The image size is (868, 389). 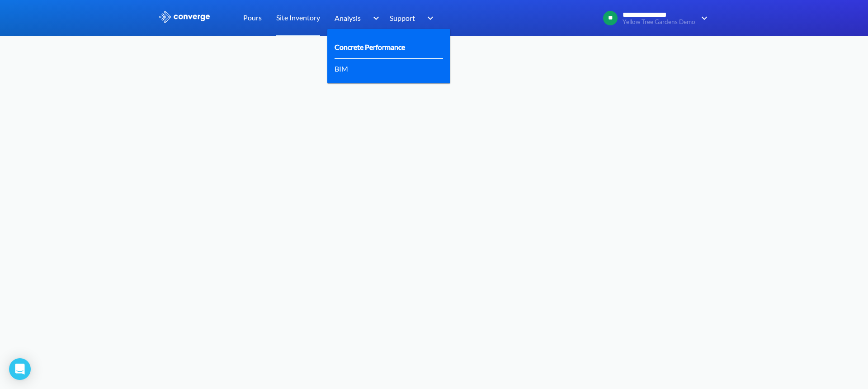 What do you see at coordinates (348, 18) in the screenshot?
I see `span: Analysis` at bounding box center [348, 18].